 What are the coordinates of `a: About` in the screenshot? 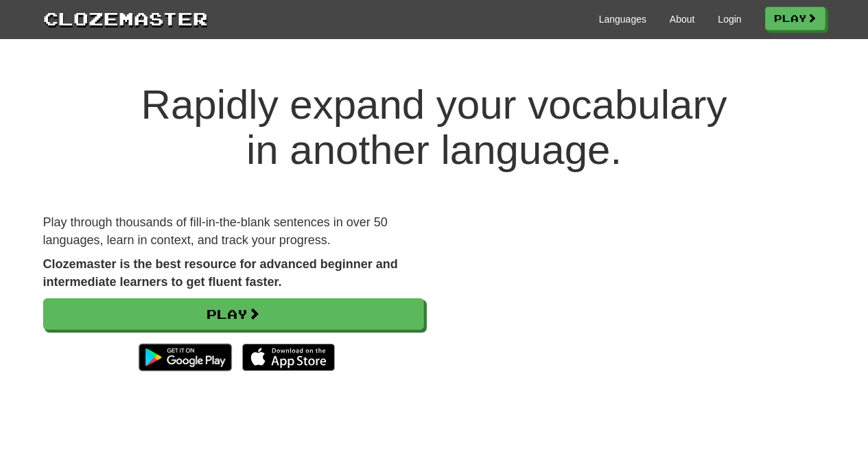 It's located at (682, 19).